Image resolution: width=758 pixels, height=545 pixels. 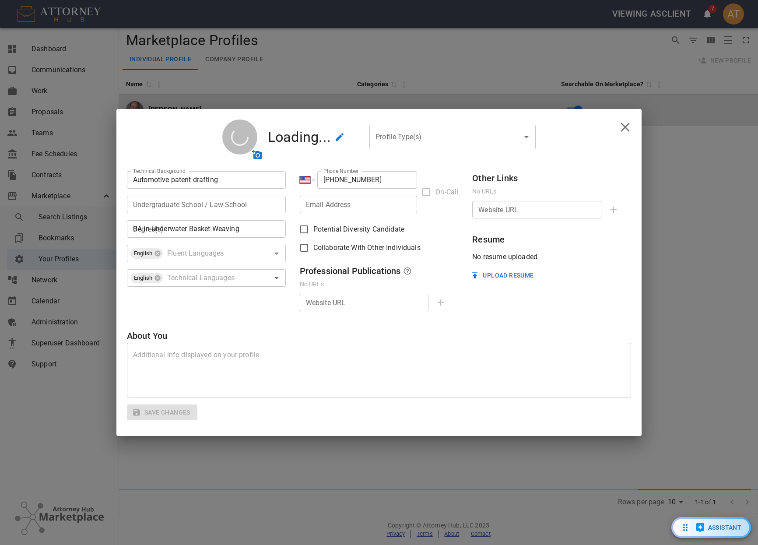 What do you see at coordinates (359, 229) in the screenshot?
I see `p: Potential Diversity Candidate` at bounding box center [359, 229].